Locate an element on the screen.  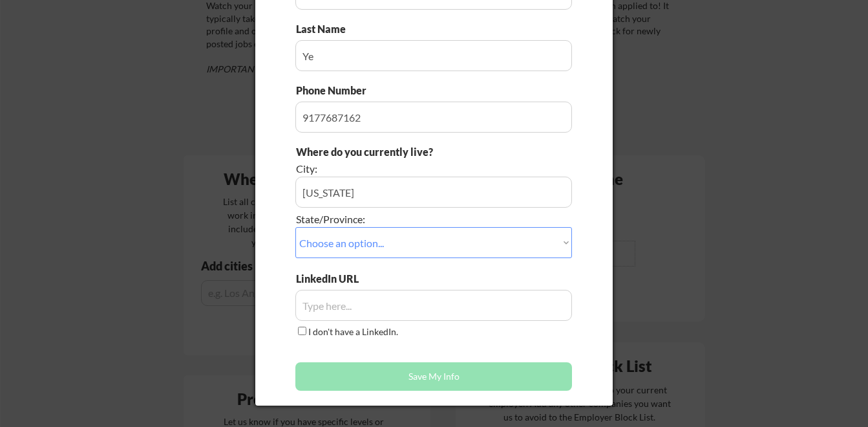
button: Save My Info is located at coordinates (434, 377).